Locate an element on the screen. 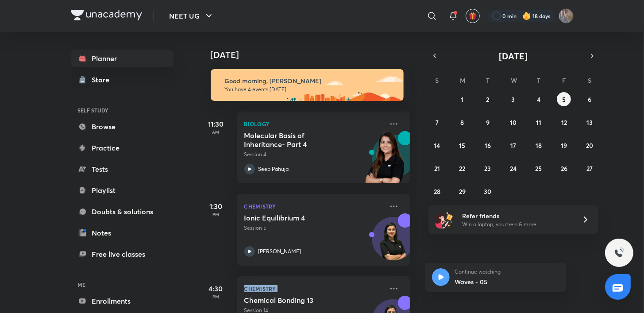  abbr: Tuesday is located at coordinates (487, 81).